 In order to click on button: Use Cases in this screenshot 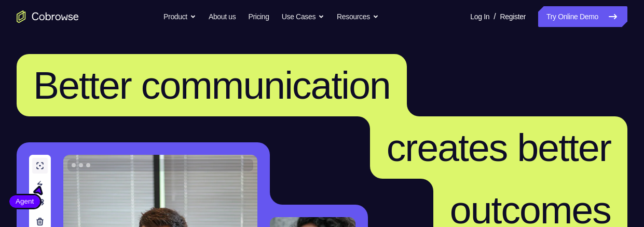, I will do `click(303, 16)`.